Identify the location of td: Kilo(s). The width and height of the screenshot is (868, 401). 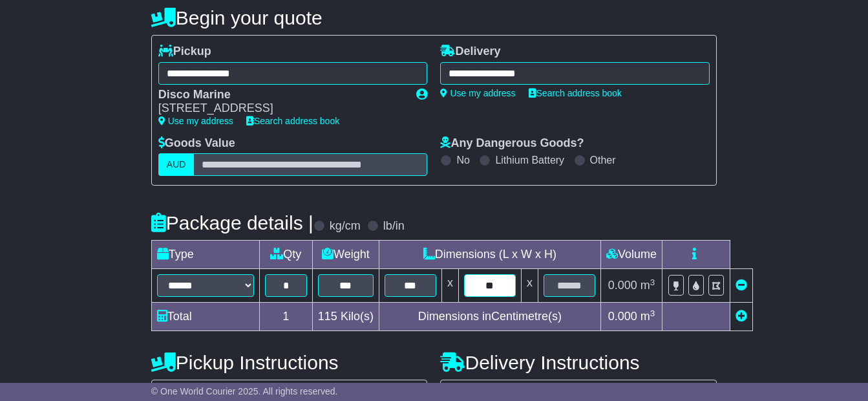
(345, 317).